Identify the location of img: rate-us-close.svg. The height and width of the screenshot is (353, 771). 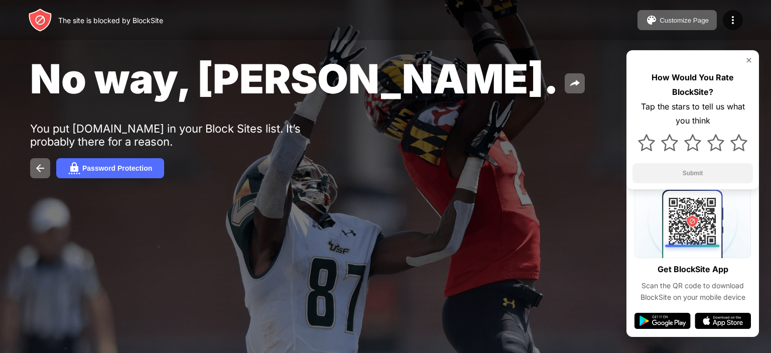
(749, 60).